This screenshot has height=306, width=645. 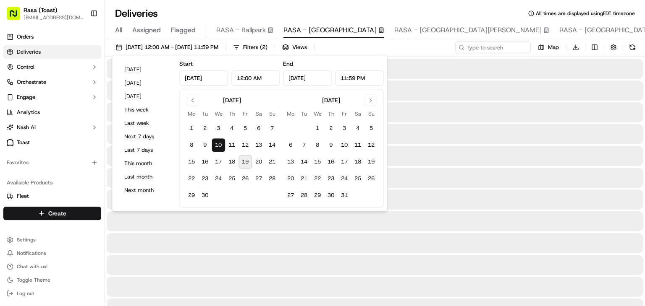 What do you see at coordinates (264, 47) in the screenshot?
I see `span: ( 2 )` at bounding box center [264, 47].